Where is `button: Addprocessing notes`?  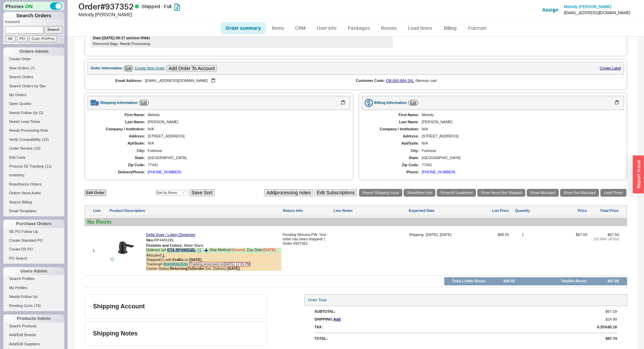 button: Addprocessing notes is located at coordinates (288, 193).